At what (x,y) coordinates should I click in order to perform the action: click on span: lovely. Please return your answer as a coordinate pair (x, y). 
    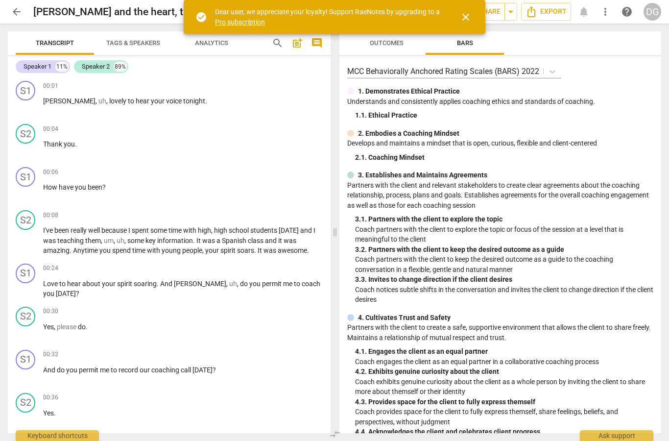
    Looking at the image, I should click on (119, 101).